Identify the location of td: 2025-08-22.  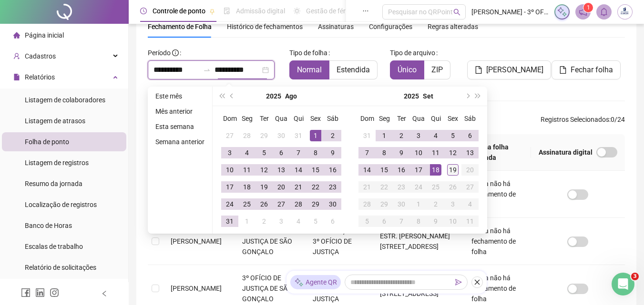
(315, 188).